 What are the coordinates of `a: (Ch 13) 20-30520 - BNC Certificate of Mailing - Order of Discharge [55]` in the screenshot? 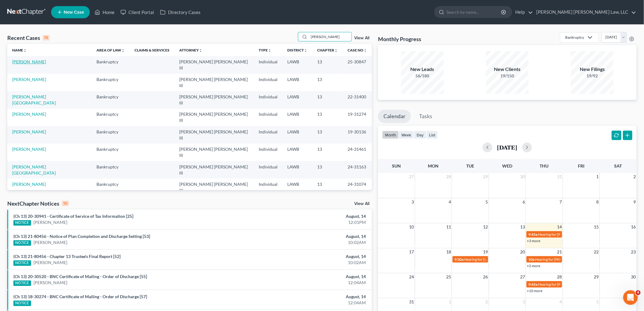 It's located at (80, 277).